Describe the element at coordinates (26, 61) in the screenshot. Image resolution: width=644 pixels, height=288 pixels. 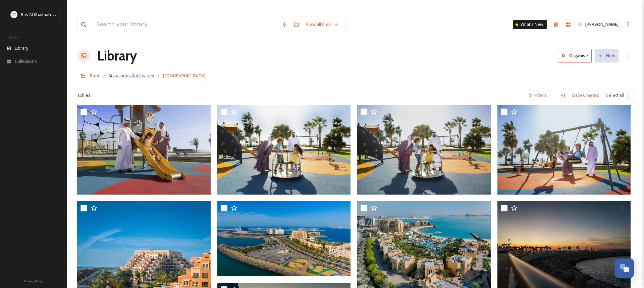
I see `span: Collections` at that location.